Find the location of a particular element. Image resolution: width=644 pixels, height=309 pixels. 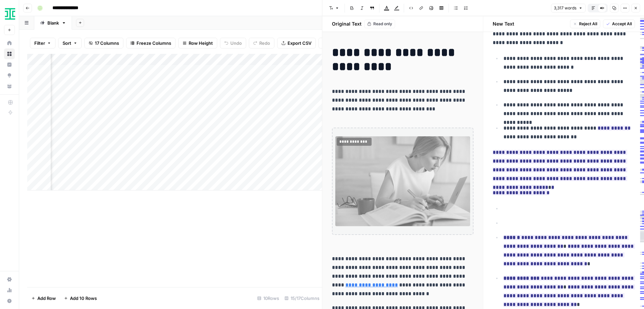

div: 10 Rows is located at coordinates (268, 298).